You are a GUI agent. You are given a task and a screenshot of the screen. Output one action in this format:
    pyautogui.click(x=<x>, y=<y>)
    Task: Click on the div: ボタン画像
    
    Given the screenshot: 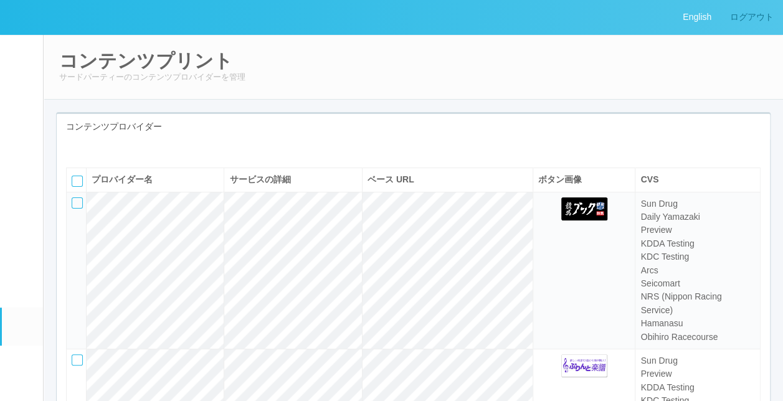 What is the action you would take?
    pyautogui.click(x=585, y=179)
    